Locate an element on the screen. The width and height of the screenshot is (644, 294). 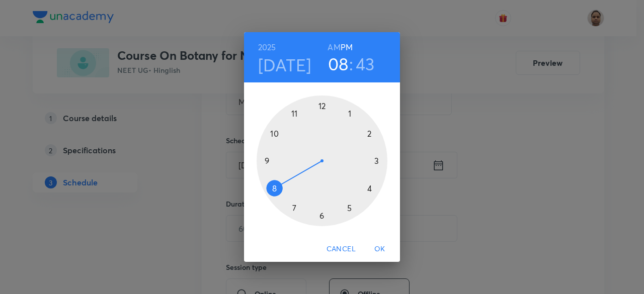
h3: 08 is located at coordinates (338, 64).